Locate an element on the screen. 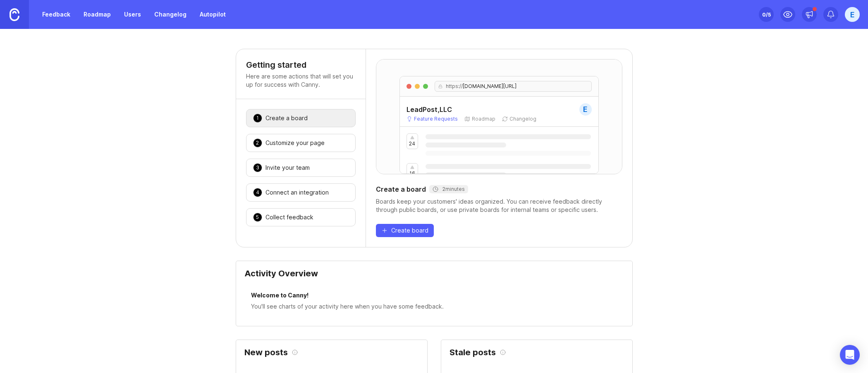  a: Changelog is located at coordinates (170, 15).